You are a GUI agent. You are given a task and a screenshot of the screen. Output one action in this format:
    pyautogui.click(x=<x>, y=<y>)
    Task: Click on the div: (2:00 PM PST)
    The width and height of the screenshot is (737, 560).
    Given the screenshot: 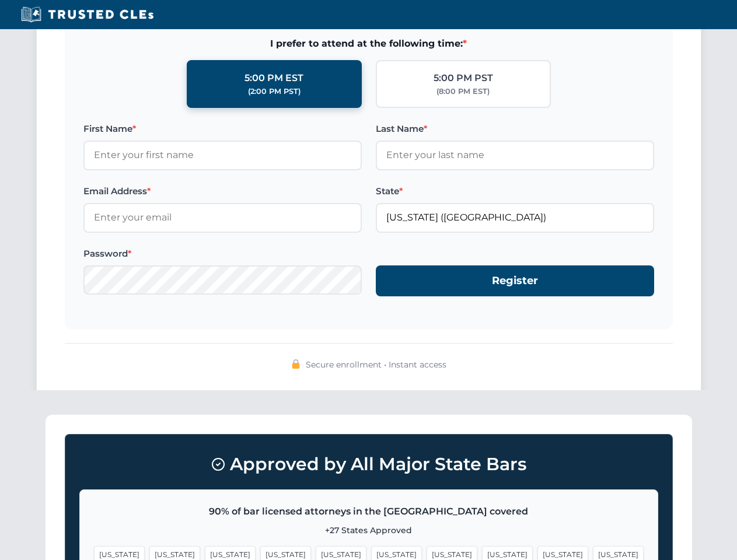 What is the action you would take?
    pyautogui.click(x=274, y=92)
    